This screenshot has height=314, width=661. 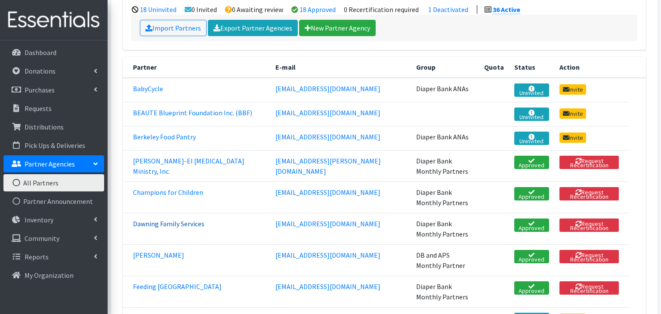 I want to click on a: Community, so click(x=54, y=238).